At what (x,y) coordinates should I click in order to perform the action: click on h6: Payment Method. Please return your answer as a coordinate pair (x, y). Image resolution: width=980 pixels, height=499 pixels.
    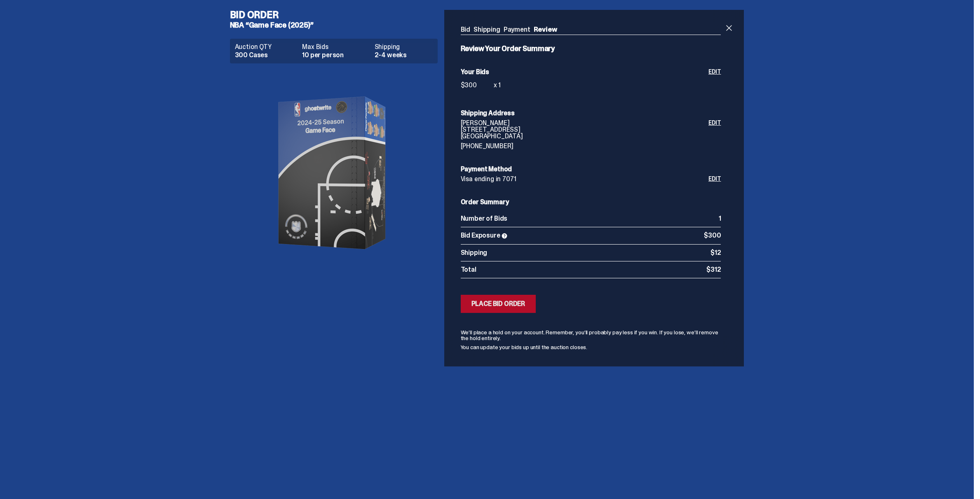
    Looking at the image, I should click on (591, 170).